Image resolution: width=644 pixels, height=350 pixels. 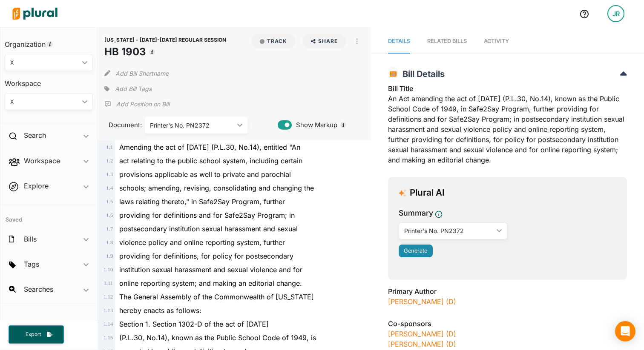 I want to click on span: 1 . 1, so click(x=109, y=147).